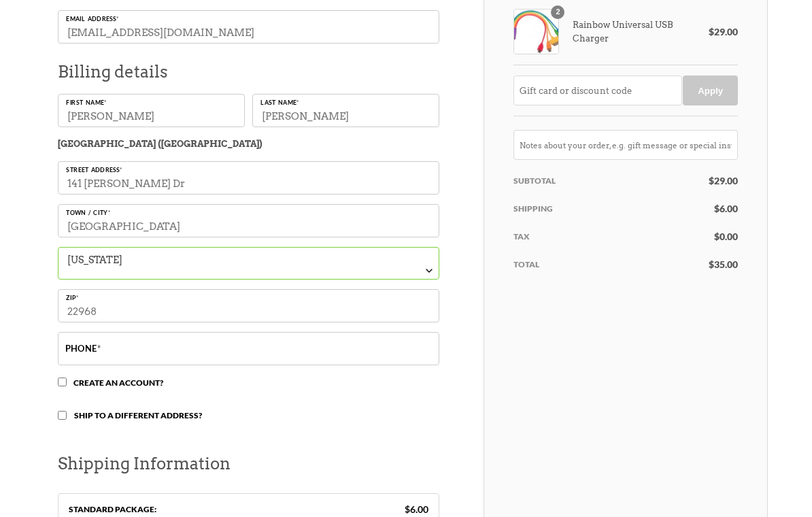 This screenshot has height=517, width=812. I want to click on input: Ship to a different address?, so click(62, 415).